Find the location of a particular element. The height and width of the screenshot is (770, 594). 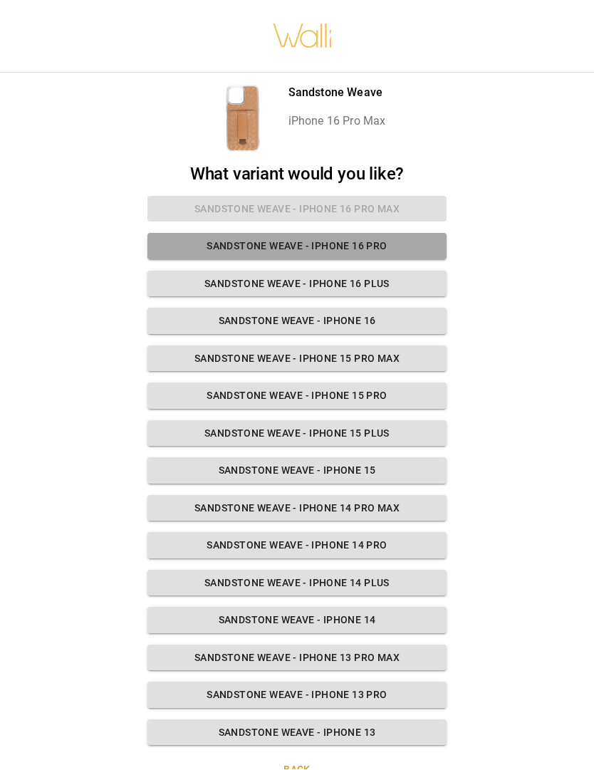

button: Sandstone Weave - iPhone 14 Plus is located at coordinates (297, 583).